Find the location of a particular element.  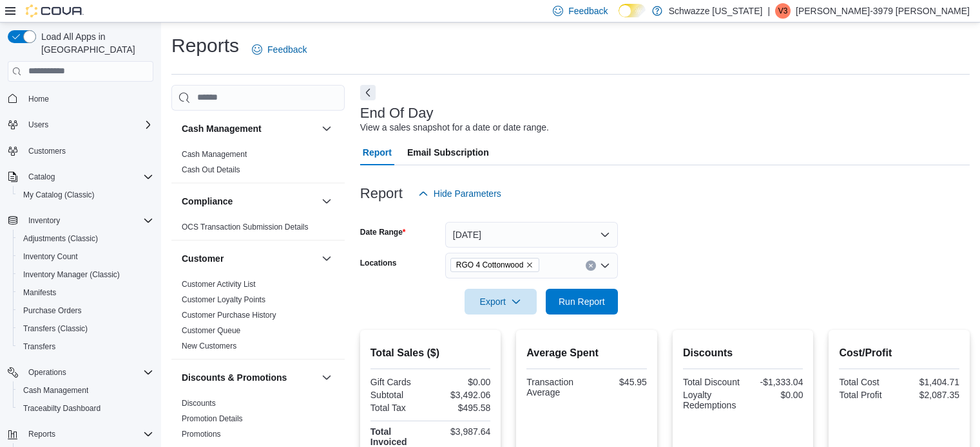

a: Customer Purchase History is located at coordinates (229, 315).